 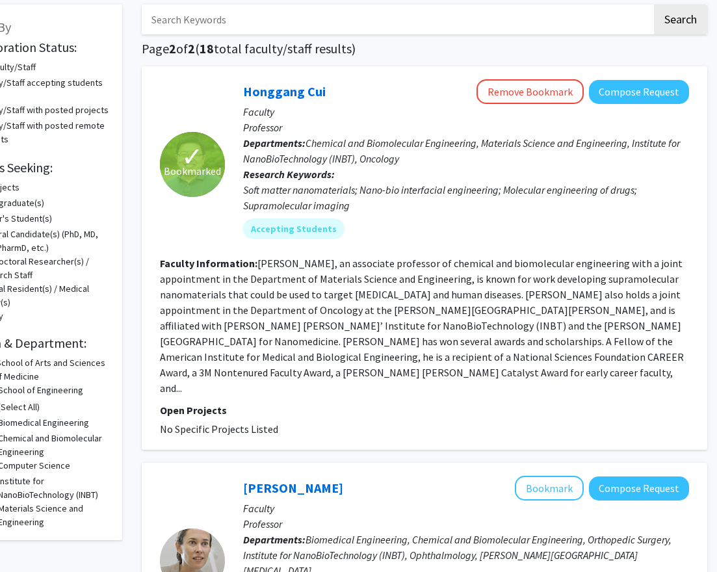 I want to click on div: Soft matter nanomaterials; Nano-bio interfacial engineering; Molecular engineering of drugs; Supr..., so click(x=466, y=198).